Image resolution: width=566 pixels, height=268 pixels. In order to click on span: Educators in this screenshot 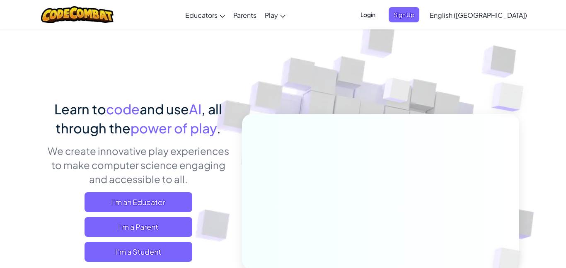, I will do `click(201, 15)`.